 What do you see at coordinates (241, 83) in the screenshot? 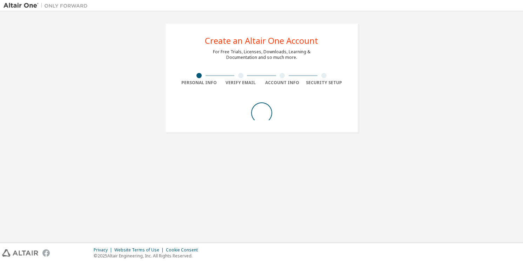
I see `div: Verify Email` at bounding box center [241, 83].